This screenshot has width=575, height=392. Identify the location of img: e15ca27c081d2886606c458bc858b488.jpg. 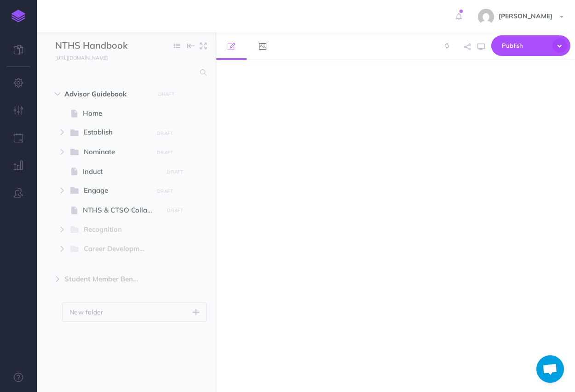
(486, 17).